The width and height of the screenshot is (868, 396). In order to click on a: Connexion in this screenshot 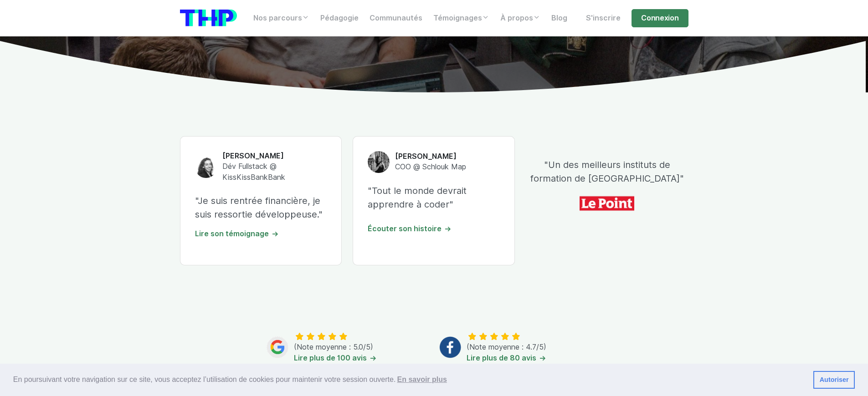, I will do `click(660, 18)`.